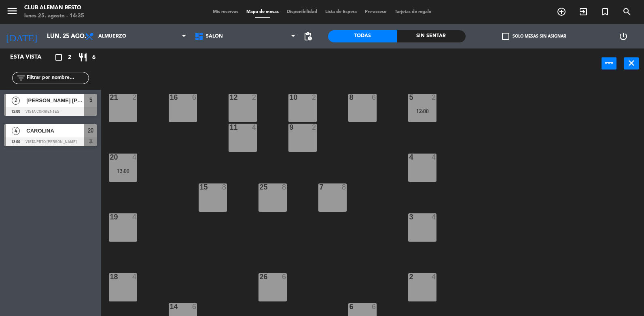 This screenshot has width=644, height=316. I want to click on div: 19, so click(110, 217).